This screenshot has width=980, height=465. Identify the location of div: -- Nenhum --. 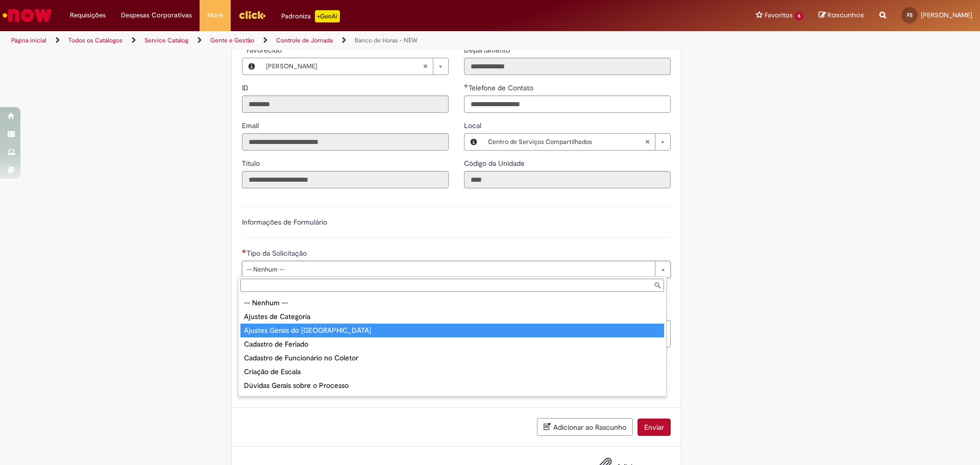
(452, 302).